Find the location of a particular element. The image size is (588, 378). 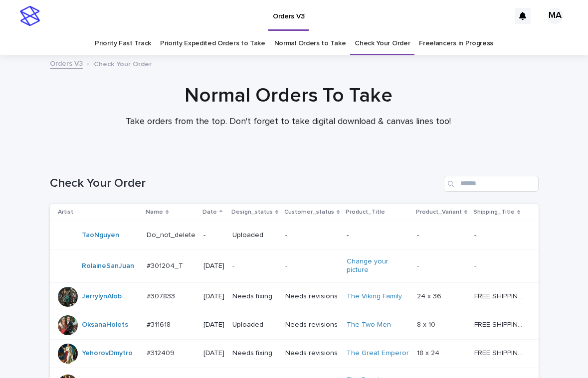

a: Orders V3 is located at coordinates (67, 63).